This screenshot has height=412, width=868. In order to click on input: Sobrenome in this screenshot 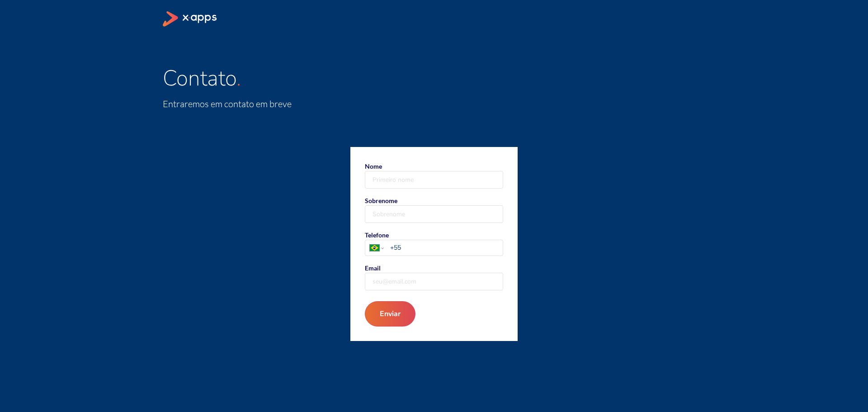, I will do `click(434, 214)`.